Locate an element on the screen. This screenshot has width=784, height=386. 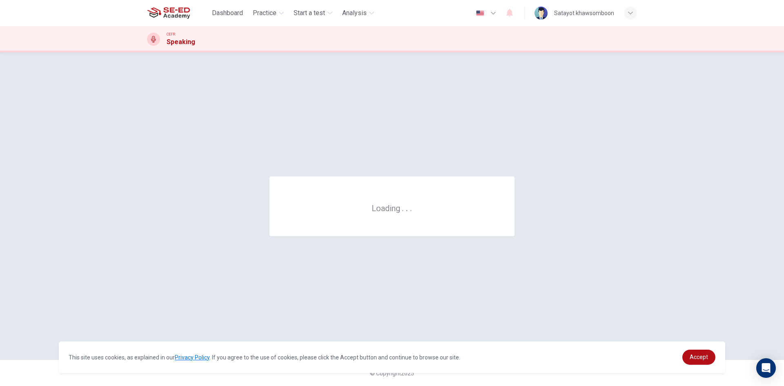
h6: Loading is located at coordinates (392, 208).